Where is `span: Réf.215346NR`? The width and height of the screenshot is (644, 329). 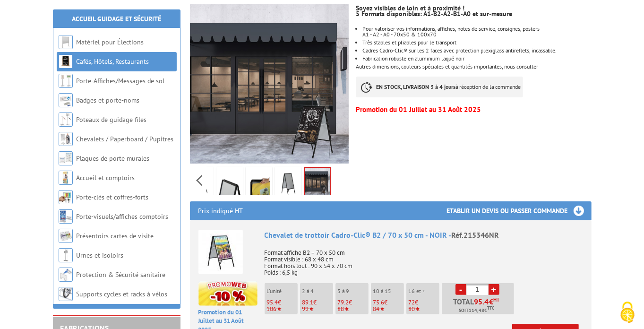
span: Réf.215346NR is located at coordinates (476, 235).